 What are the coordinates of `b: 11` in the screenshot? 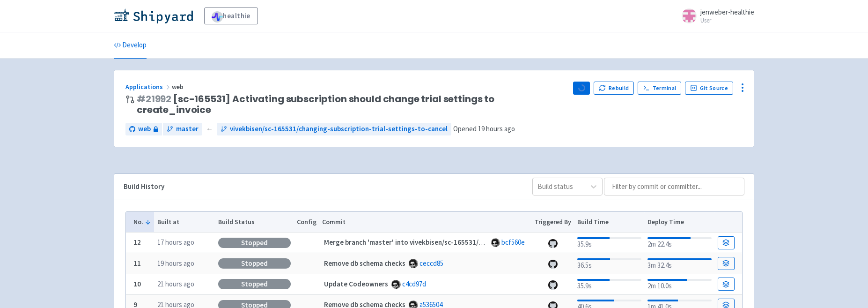 It's located at (137, 262).